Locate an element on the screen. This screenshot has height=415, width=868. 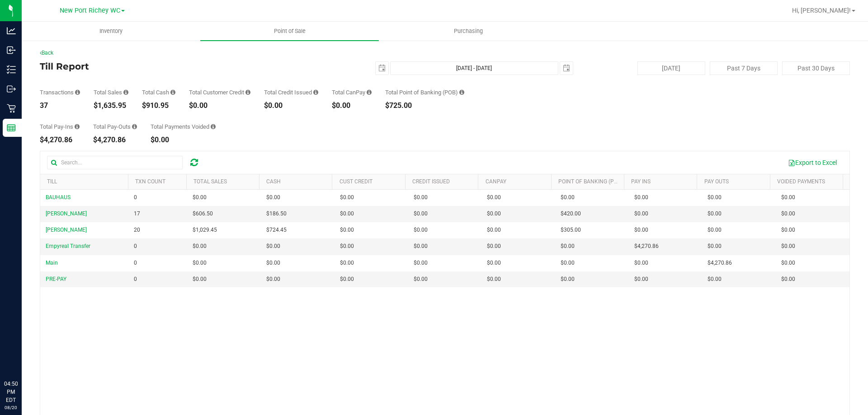
span: New Port Richey WC is located at coordinates (90, 11).